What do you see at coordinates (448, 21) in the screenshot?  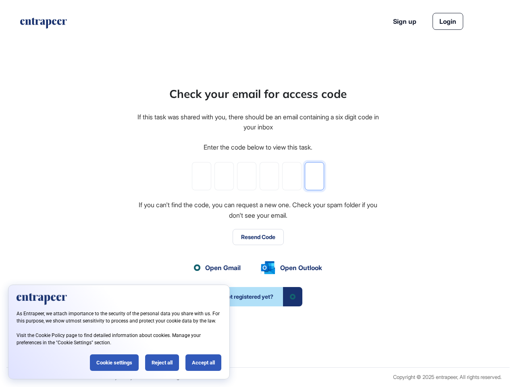 I see `a: Login` at bounding box center [448, 21].